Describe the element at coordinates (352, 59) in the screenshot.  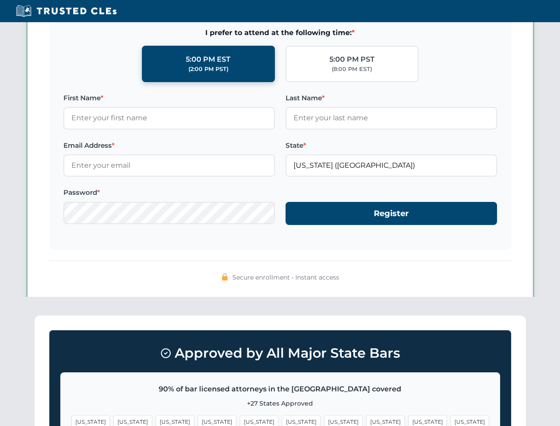
I see `div: 5:00 PM PST` at that location.